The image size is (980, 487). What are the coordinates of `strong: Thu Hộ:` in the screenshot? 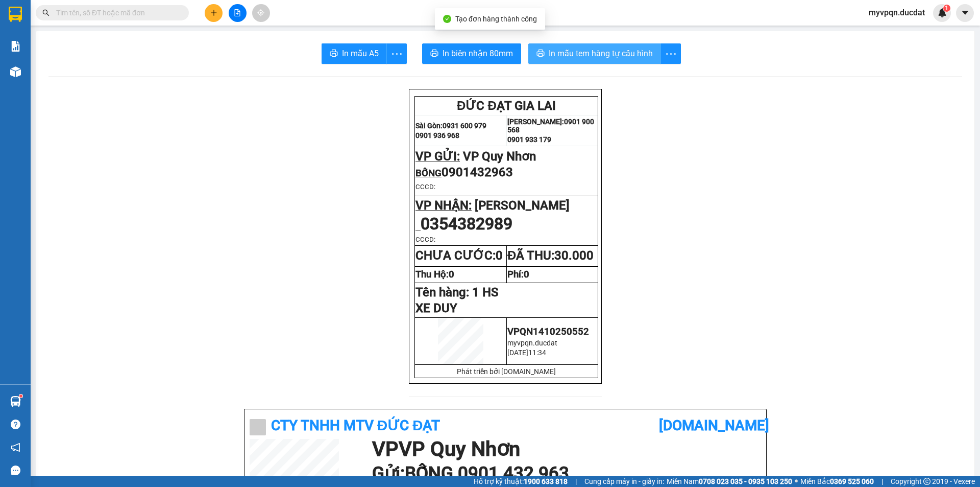 It's located at (435, 274).